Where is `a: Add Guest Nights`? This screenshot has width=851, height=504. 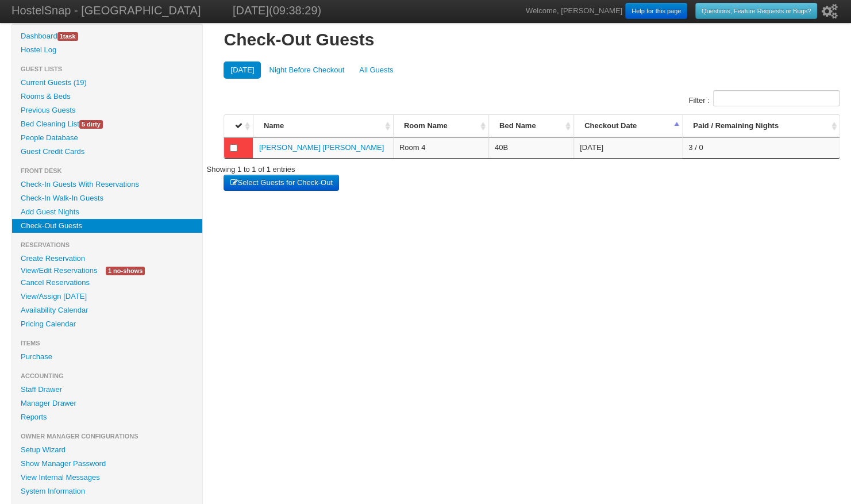 a: Add Guest Nights is located at coordinates (107, 212).